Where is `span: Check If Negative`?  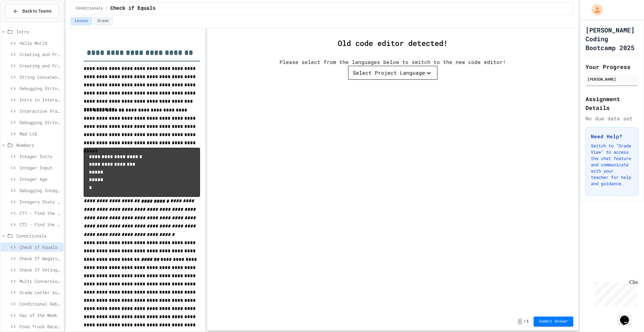 span: Check If Negative is located at coordinates (40, 258).